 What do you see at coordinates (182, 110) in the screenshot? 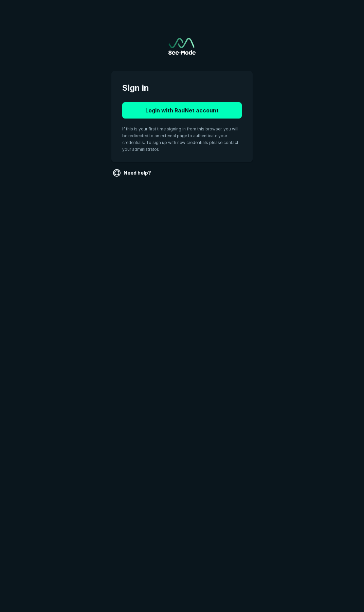
I see `button: Login with RadNet account` at bounding box center [182, 110].